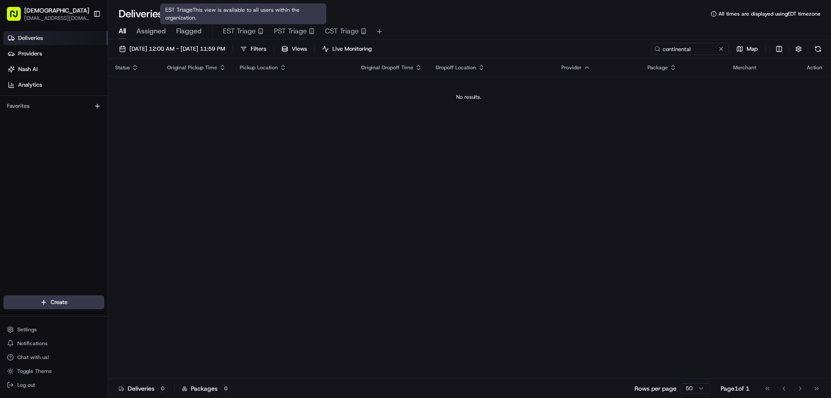  What do you see at coordinates (294, 49) in the screenshot?
I see `button: Views` at bounding box center [294, 49].